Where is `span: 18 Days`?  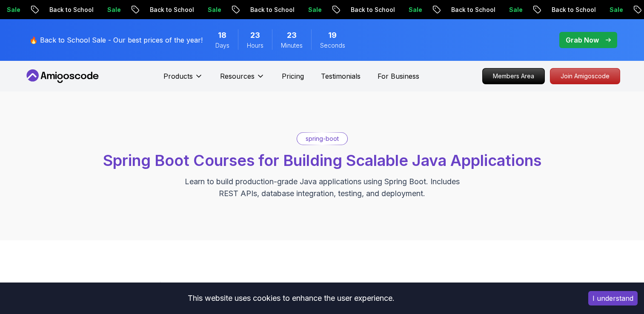 span: 18 Days is located at coordinates (222, 36).